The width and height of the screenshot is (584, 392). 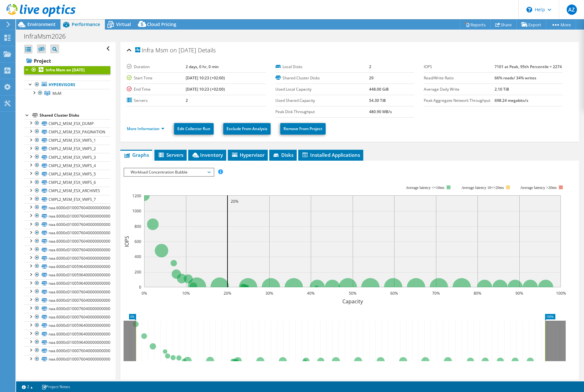 I want to click on text: 800, so click(x=137, y=227).